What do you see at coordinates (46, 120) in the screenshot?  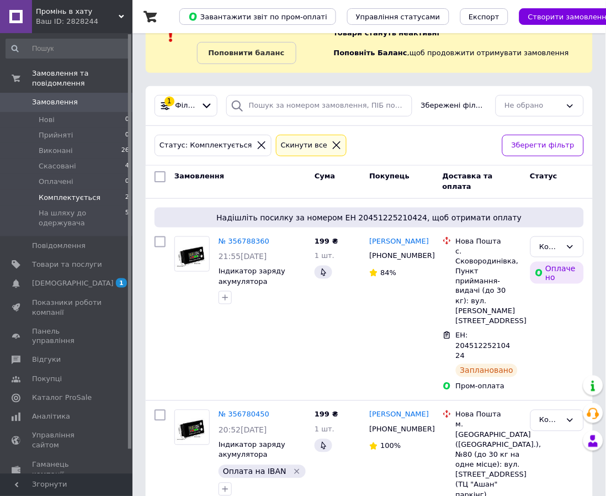 I see `span: Нові` at bounding box center [46, 120].